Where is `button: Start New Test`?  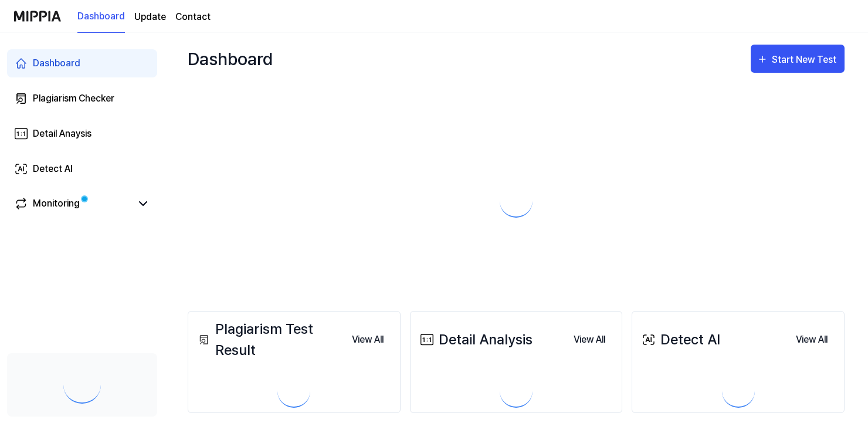 button: Start New Test is located at coordinates (798, 59).